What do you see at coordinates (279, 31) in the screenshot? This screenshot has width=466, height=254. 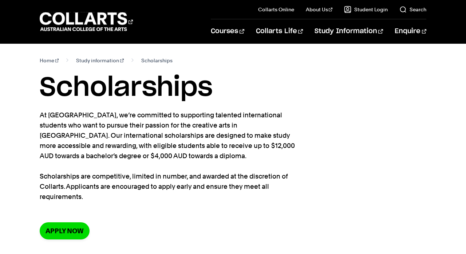 I see `a: Collarts Life` at bounding box center [279, 31].